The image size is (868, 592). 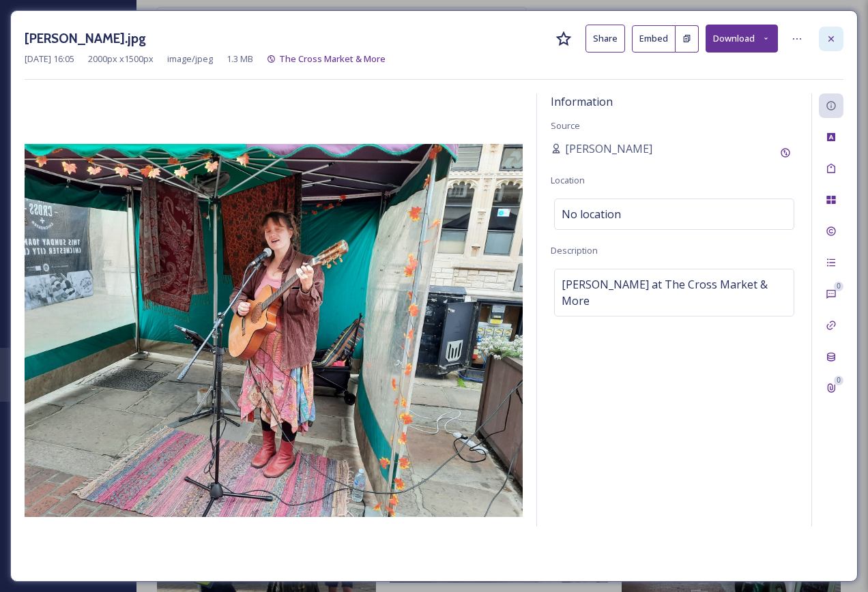 What do you see at coordinates (121, 59) in the screenshot?
I see `span: 2000 px x 1500 px` at bounding box center [121, 59].